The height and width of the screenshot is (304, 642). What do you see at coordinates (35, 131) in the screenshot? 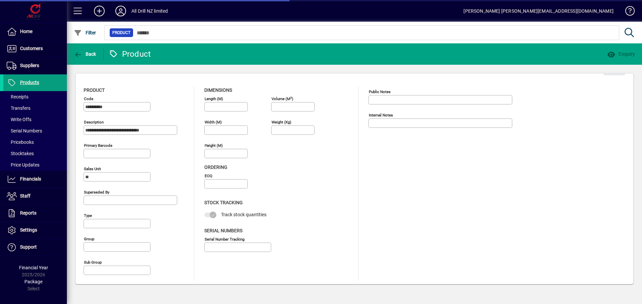
I see `a: Serial Numbers` at bounding box center [35, 131].